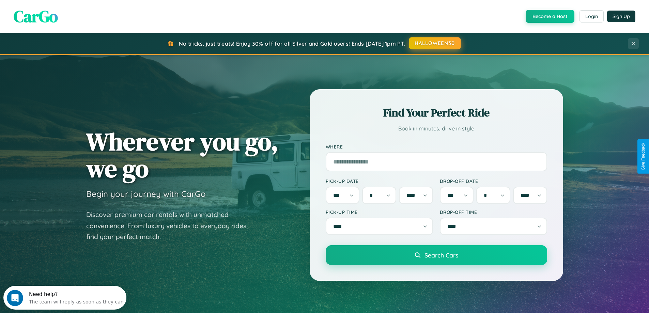 The height and width of the screenshot is (313, 649). What do you see at coordinates (437, 113) in the screenshot?
I see `h2: Find Your Perfect Ride` at bounding box center [437, 113].